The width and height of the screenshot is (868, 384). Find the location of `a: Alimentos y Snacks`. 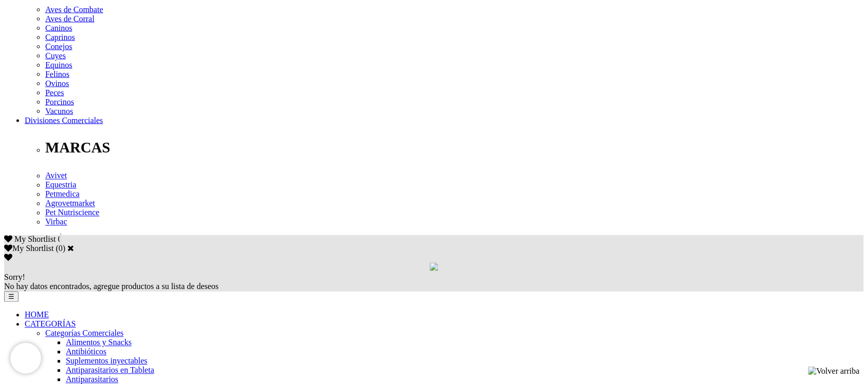

a: Alimentos y Snacks is located at coordinates (98, 343).